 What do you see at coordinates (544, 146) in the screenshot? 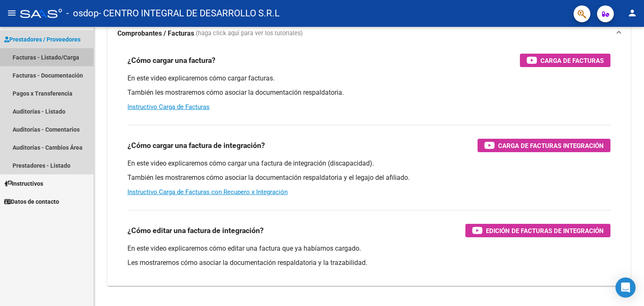
I see `button: Carga de Facturas Integración` at bounding box center [544, 146].